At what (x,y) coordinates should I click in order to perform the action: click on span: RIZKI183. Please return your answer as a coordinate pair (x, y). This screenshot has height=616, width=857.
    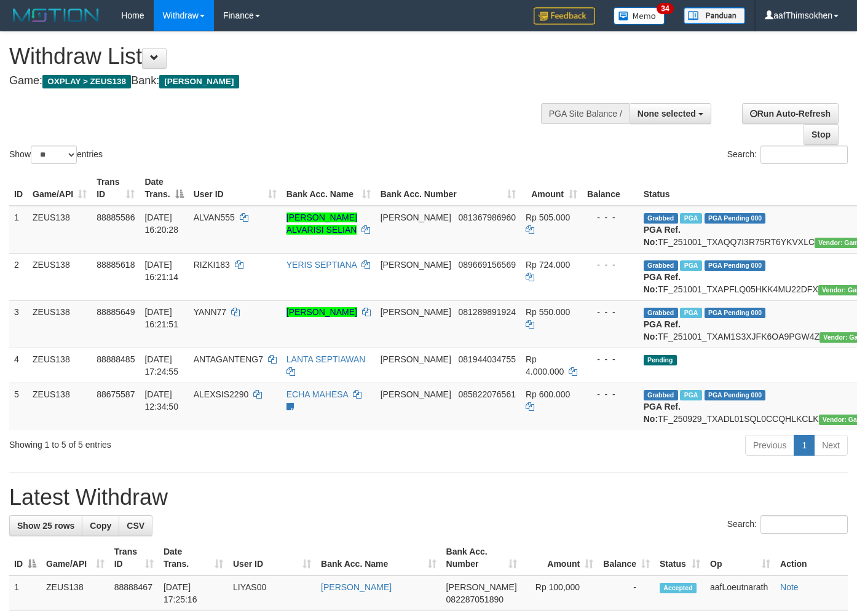
    Looking at the image, I should click on (212, 265).